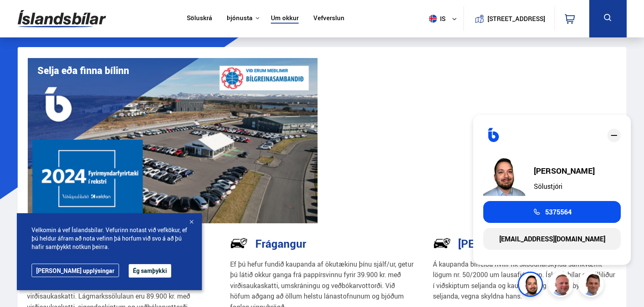  Describe the element at coordinates (240, 18) in the screenshot. I see `button: Þjónusta` at that location.